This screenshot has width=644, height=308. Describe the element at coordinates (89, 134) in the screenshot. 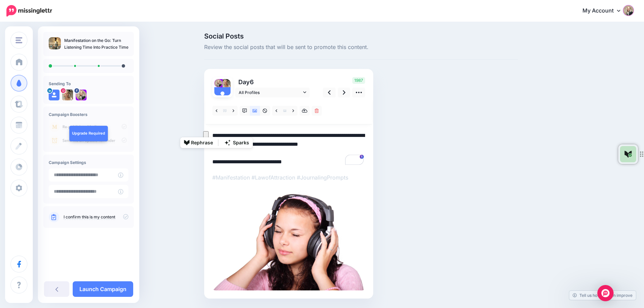

I see `a: Upgrade Required` at that location.